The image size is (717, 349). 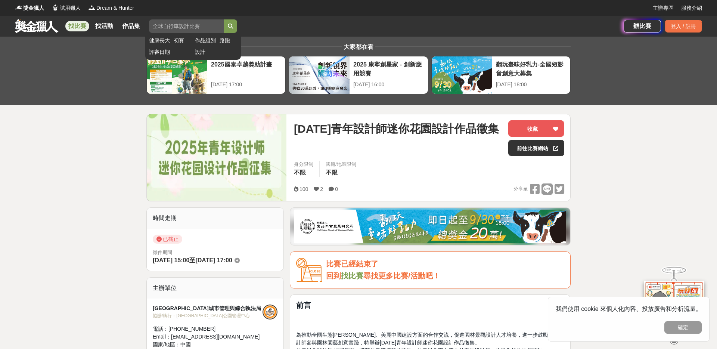 I want to click on div: 時間走期, so click(x=215, y=218).